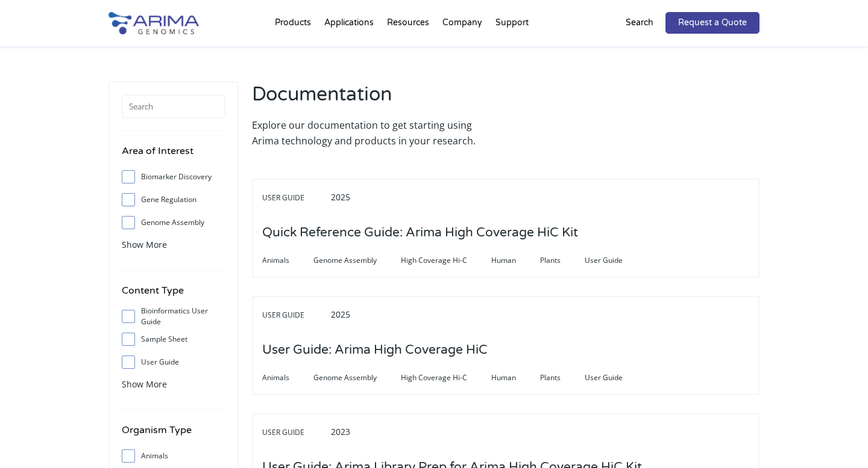 The height and width of the screenshot is (468, 868). I want to click on h3: Quick Reference Guide: Arima High Coverage HiC Kit, so click(420, 233).